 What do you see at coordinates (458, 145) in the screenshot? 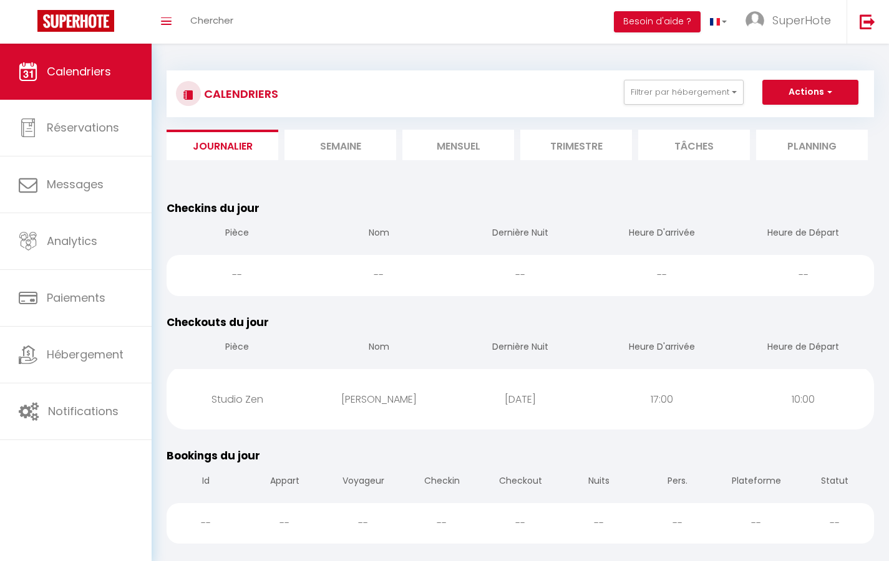
I see `li: Mensuel` at bounding box center [458, 145].